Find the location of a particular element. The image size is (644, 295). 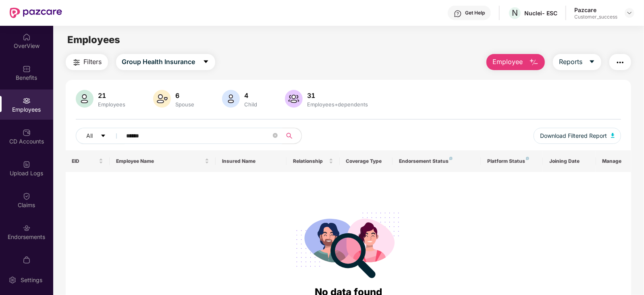

span: Reports is located at coordinates (570, 62).